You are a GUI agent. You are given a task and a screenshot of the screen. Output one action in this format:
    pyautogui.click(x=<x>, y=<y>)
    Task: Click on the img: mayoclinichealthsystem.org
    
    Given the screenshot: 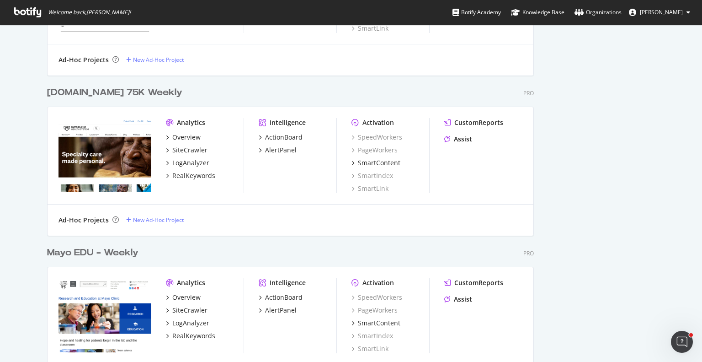 What is the action you would take?
    pyautogui.click(x=105, y=155)
    